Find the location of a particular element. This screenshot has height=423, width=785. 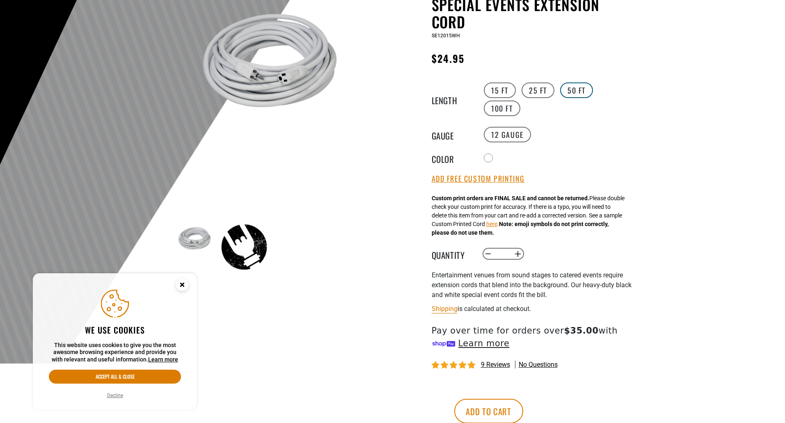

h2: We use cookies is located at coordinates (115, 330).